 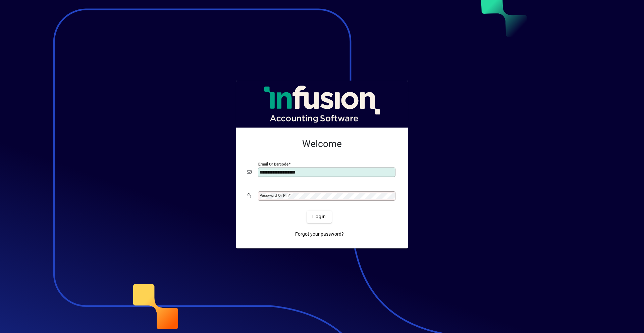 What do you see at coordinates (319, 217) in the screenshot?
I see `button: Login` at bounding box center [319, 217].